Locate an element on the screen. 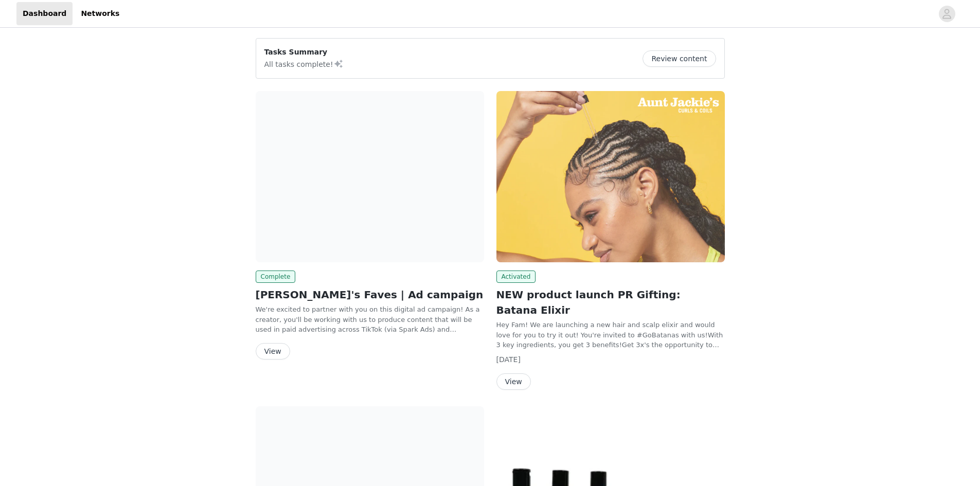 The height and width of the screenshot is (486, 980). h2: NEW product launch PR Gifting: Batana Elixir is located at coordinates (611, 303).